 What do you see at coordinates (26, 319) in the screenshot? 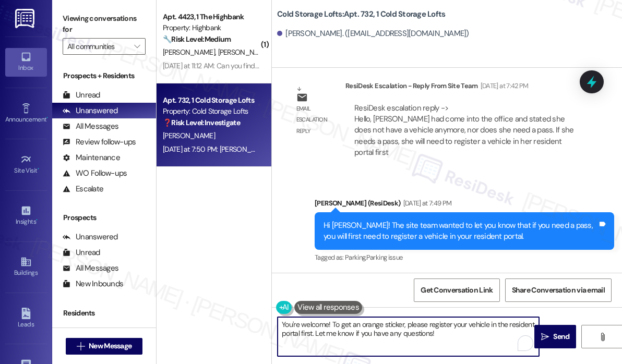
I see `a: Leads` at bounding box center [26, 319].